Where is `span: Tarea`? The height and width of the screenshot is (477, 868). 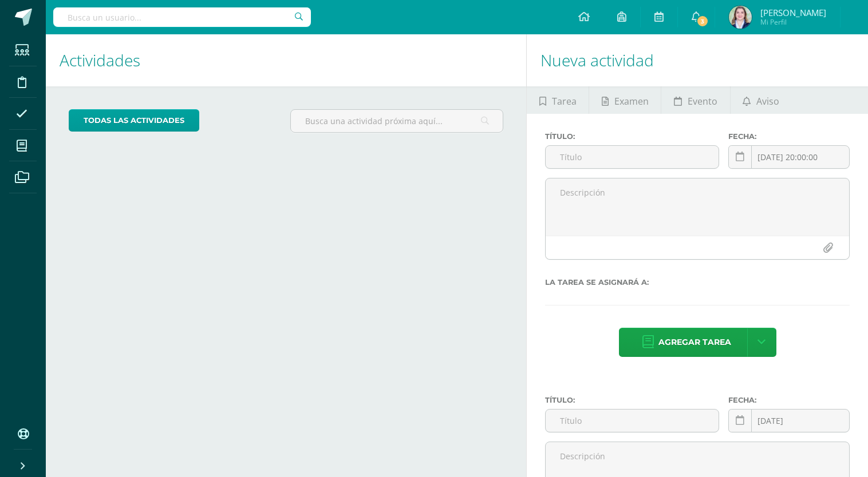
span: Tarea is located at coordinates (564, 101).